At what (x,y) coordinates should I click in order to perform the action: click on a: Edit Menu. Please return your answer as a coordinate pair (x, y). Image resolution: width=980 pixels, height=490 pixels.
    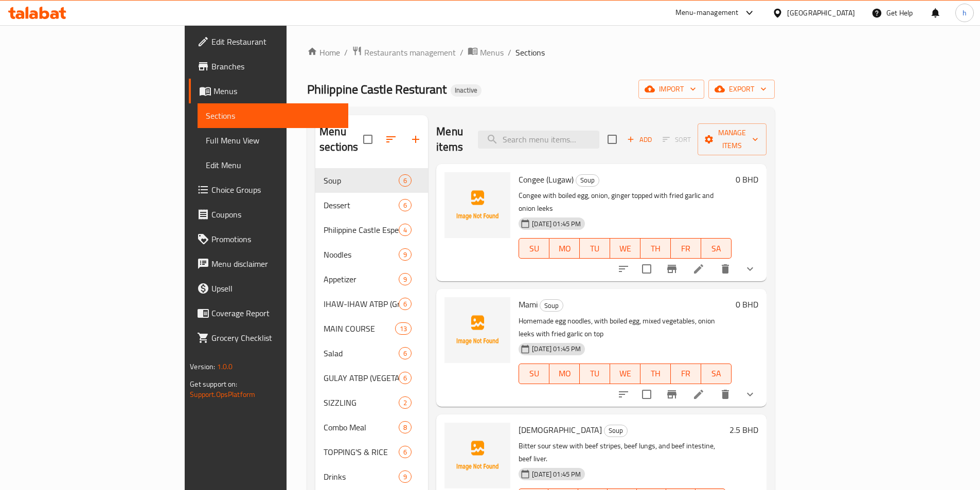
    Looking at the image, I should click on (273, 165).